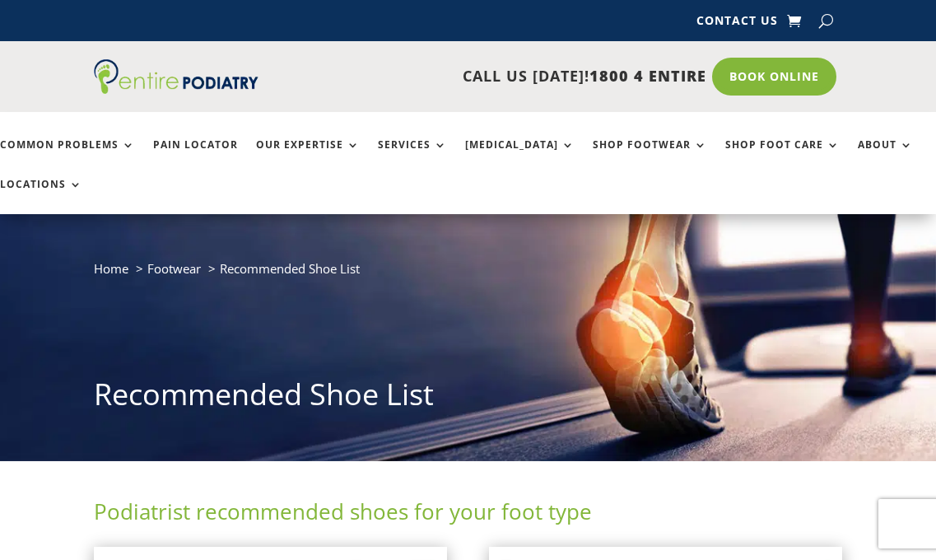 This screenshot has height=560, width=936. Describe the element at coordinates (195, 157) in the screenshot. I see `a: Pain Locator` at that location.